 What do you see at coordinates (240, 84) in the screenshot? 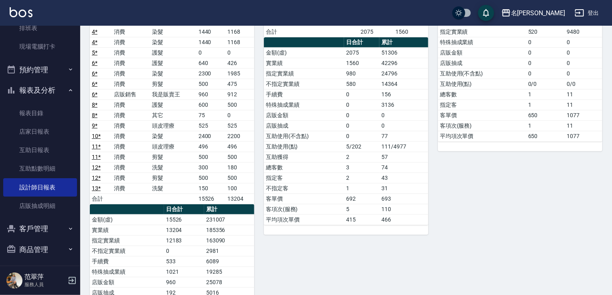
I see `td: 475` at bounding box center [240, 84].